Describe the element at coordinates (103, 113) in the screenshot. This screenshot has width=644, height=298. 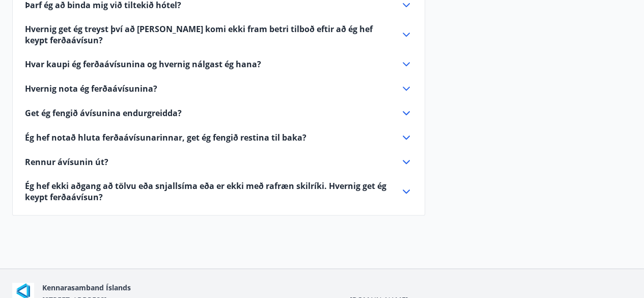
I see `span: Get ég fengið ávísunina endurgreidda?` at that location.